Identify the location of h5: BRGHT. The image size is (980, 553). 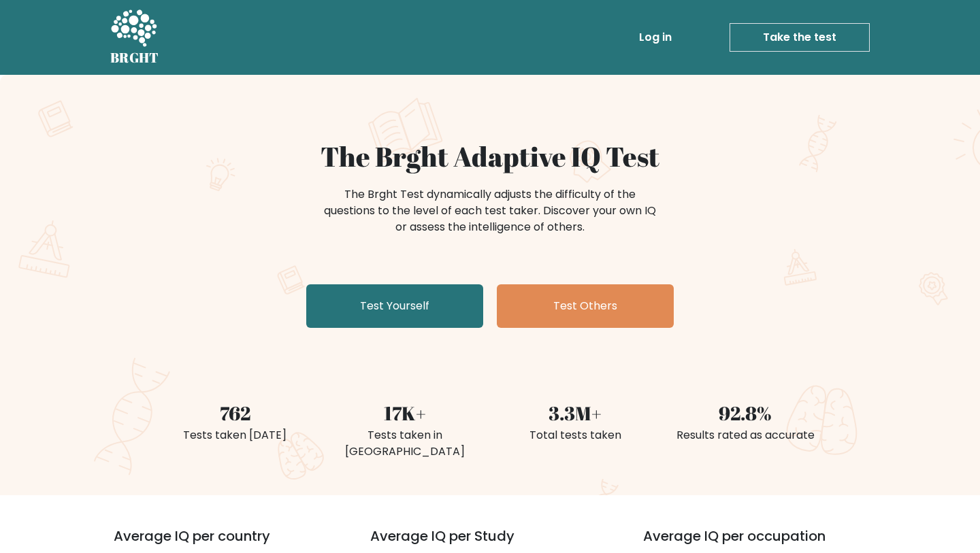
(135, 58).